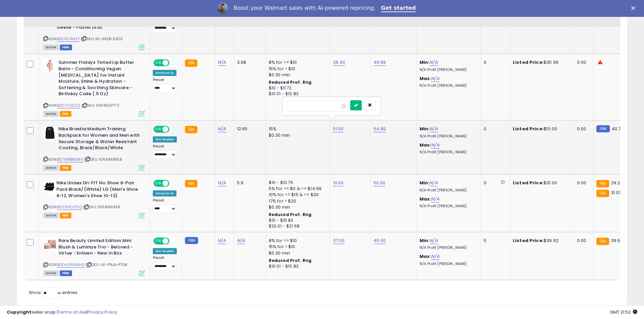  I want to click on b: Rare Beauty Limited Edition Mini Blush & Luminize Trio - Beloved - Virtue - Enliven - New In Box, so click(100, 248).